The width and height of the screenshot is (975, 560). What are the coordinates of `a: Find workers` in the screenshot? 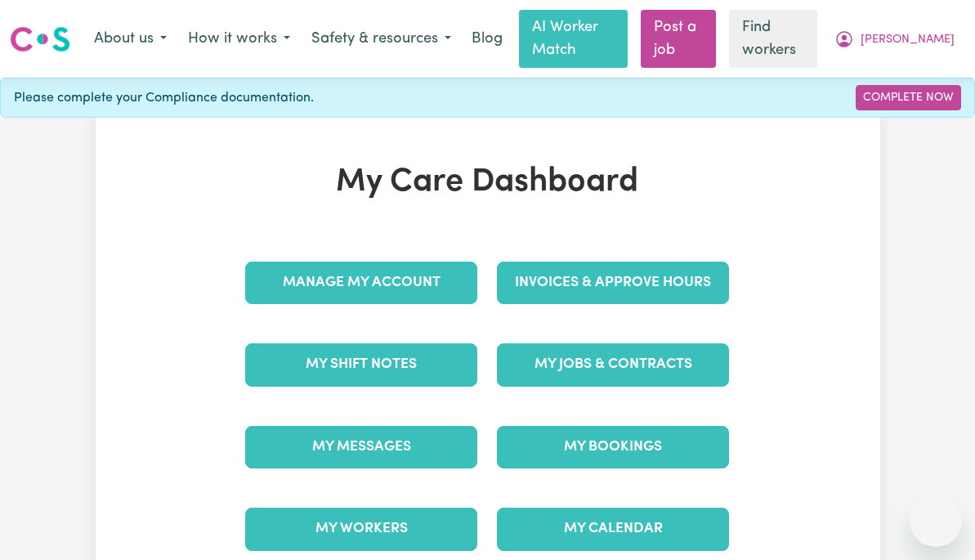 It's located at (773, 39).